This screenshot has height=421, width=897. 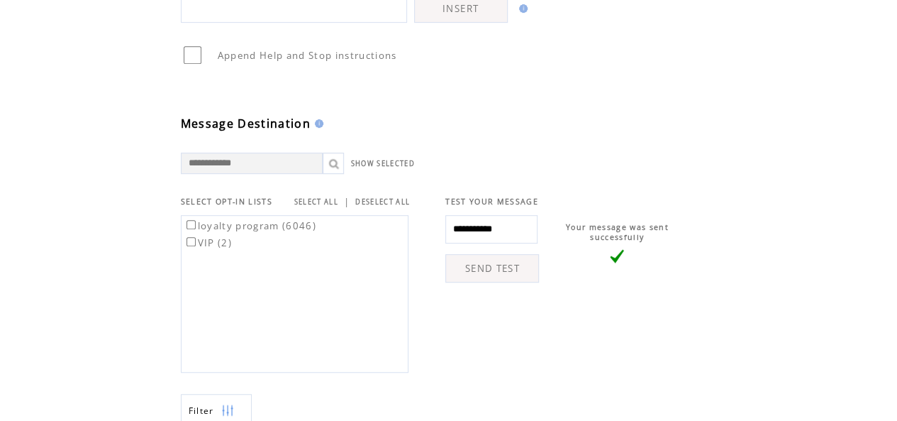 What do you see at coordinates (617, 256) in the screenshot?
I see `img: vLarge.png` at bounding box center [617, 256].